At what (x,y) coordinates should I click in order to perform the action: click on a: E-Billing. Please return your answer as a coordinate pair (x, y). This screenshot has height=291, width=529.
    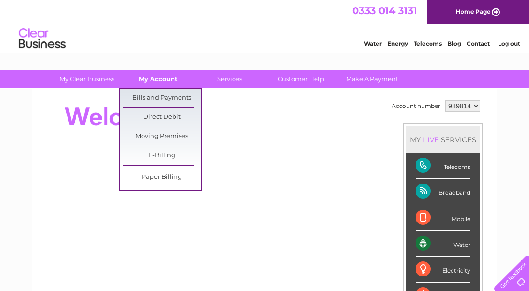
    Looking at the image, I should click on (162, 156).